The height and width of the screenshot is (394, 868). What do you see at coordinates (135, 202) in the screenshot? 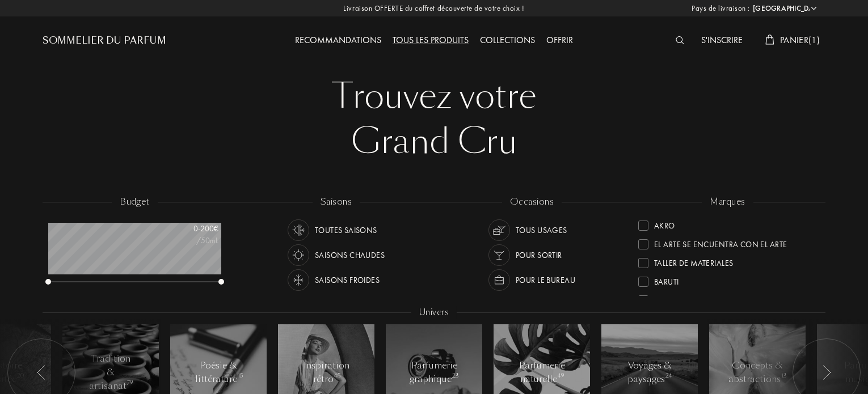
I see `div: budget` at bounding box center [135, 202].